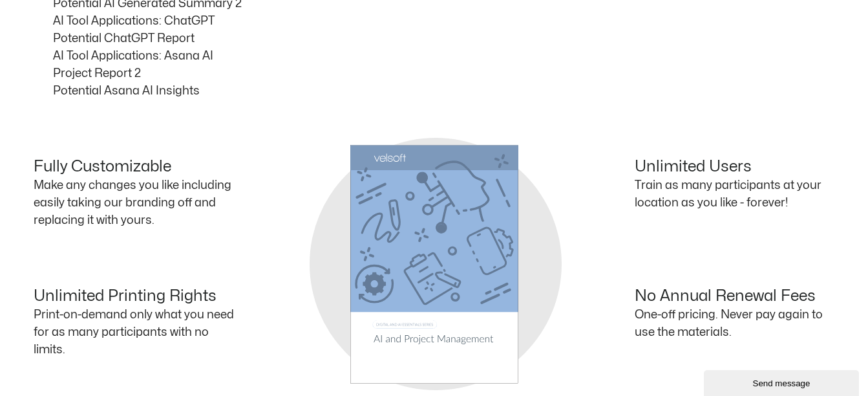  I want to click on h4: Unlimited Printing Rights, so click(134, 296).